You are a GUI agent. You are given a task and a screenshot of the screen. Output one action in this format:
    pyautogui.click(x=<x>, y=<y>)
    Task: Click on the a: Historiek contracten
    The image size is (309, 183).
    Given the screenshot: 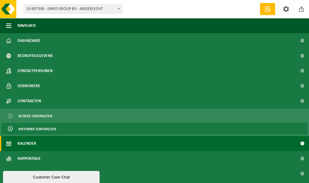 What is the action you would take?
    pyautogui.click(x=154, y=129)
    